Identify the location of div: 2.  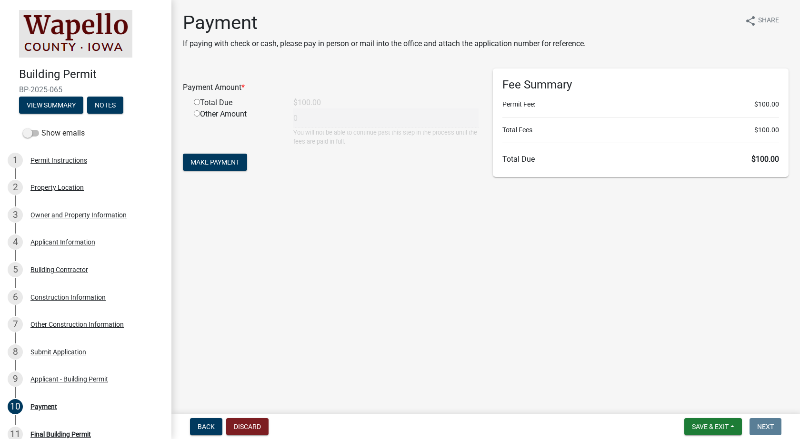
(15, 188).